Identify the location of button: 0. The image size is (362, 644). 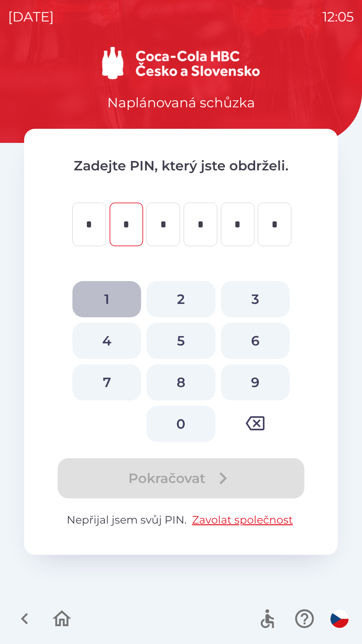
(181, 424).